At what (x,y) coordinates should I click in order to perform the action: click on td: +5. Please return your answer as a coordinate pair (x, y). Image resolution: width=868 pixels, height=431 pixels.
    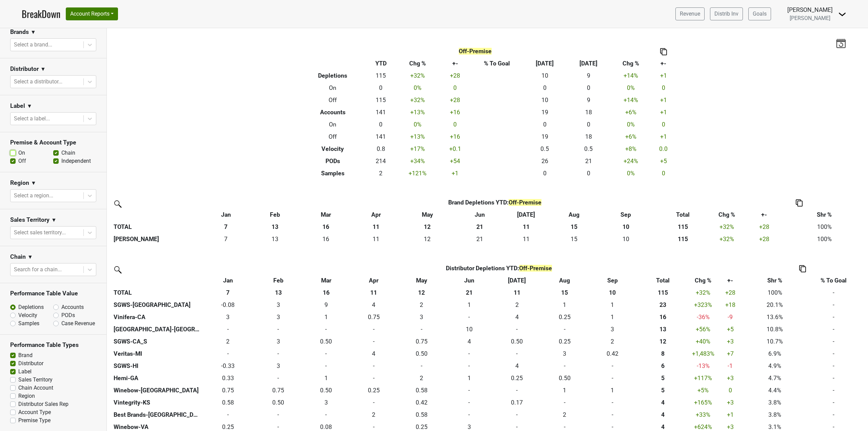
    Looking at the image, I should click on (663, 161).